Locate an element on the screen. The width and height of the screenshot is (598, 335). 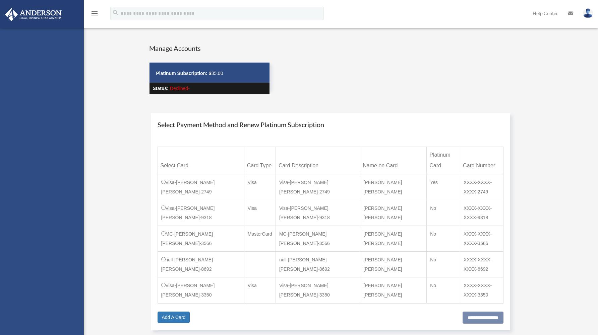
h4: Manage Accounts is located at coordinates (209, 48).